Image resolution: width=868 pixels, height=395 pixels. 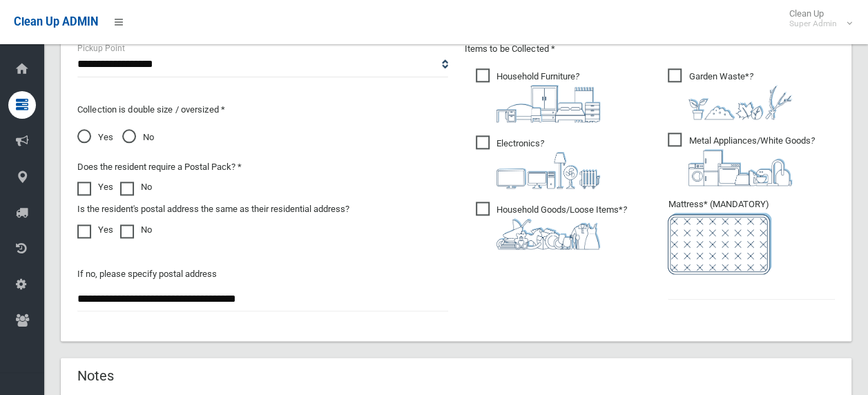 I want to click on label: Does the resident require a Postal Pack? *, so click(x=159, y=167).